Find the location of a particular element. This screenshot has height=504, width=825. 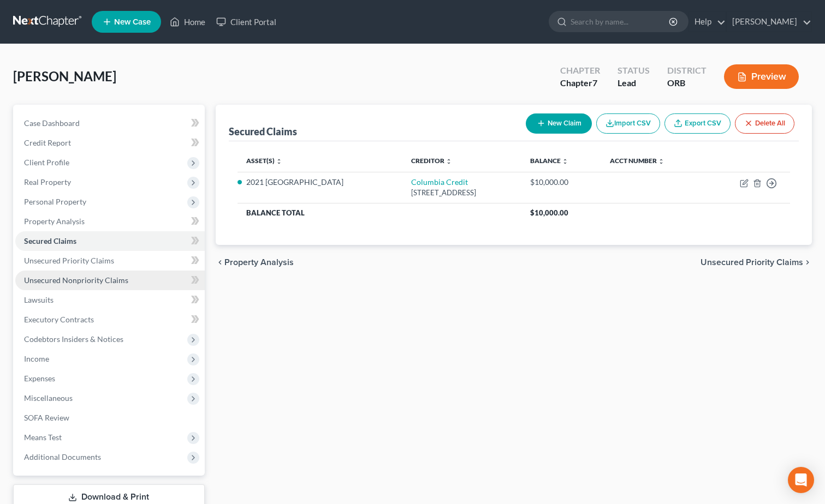

div: Status is located at coordinates (633, 71).